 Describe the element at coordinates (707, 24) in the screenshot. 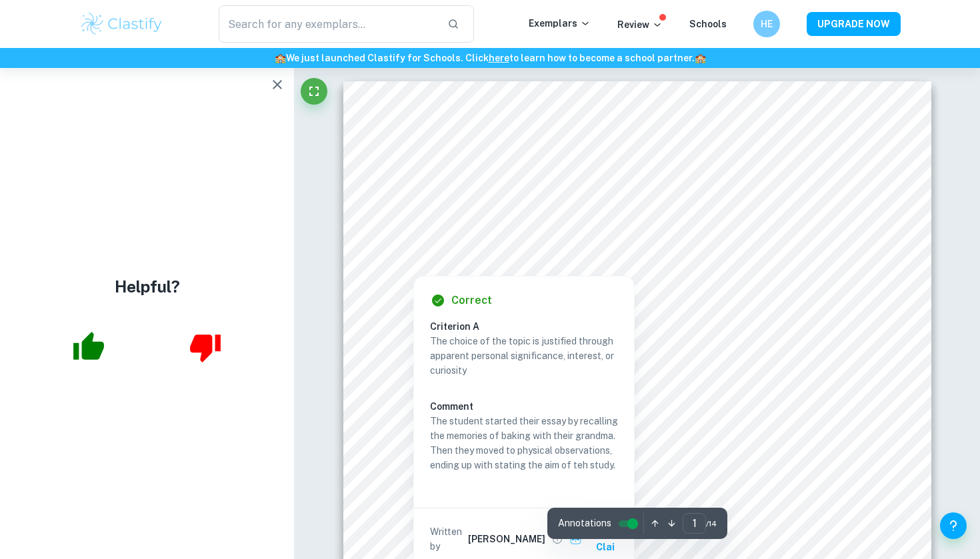

I see `a: Schools` at that location.